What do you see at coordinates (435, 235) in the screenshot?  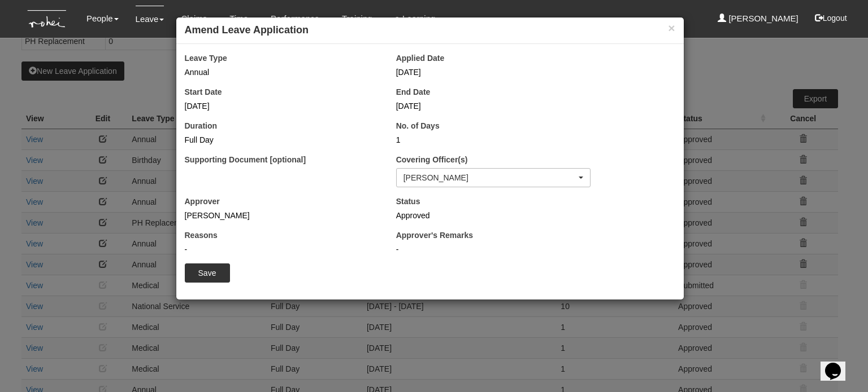 I see `label: Approver's Remarks` at bounding box center [435, 235].